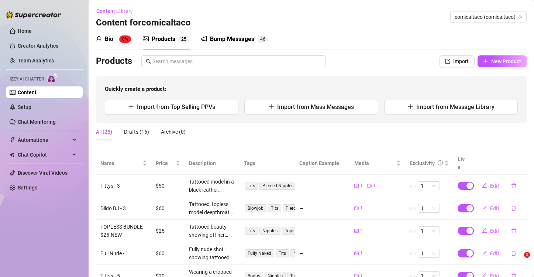 This screenshot has height=277, width=534. What do you see at coordinates (440, 163) in the screenshot?
I see `span: info-circle` at bounding box center [440, 163].